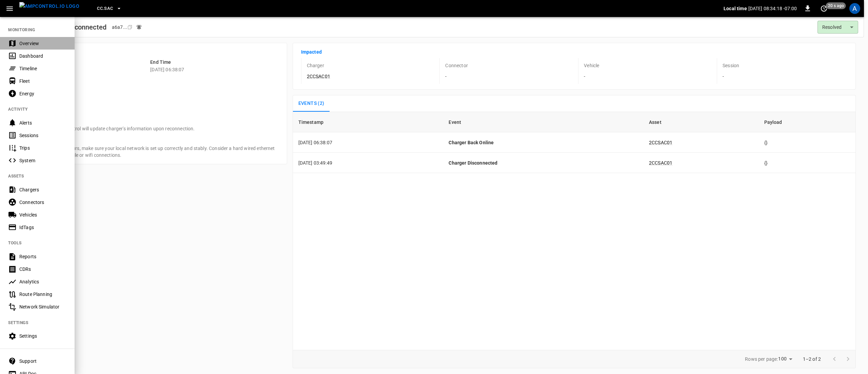  I want to click on div: Trips, so click(43, 148).